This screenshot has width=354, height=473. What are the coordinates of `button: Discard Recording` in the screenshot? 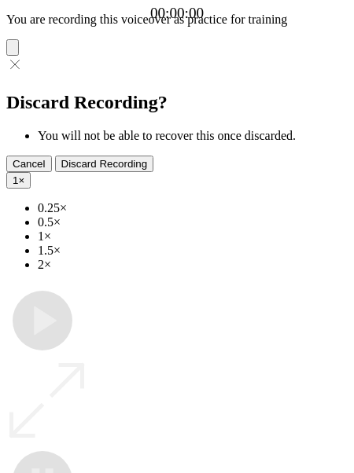 It's located at (105, 164).